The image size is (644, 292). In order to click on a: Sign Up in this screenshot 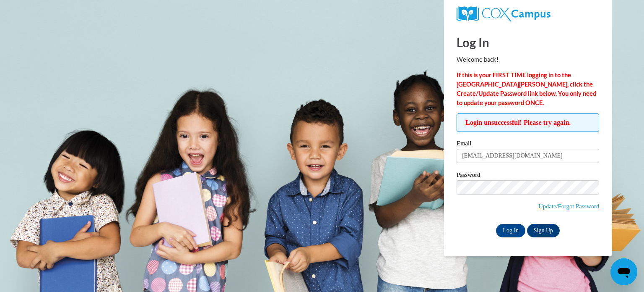, I will do `click(543, 230)`.